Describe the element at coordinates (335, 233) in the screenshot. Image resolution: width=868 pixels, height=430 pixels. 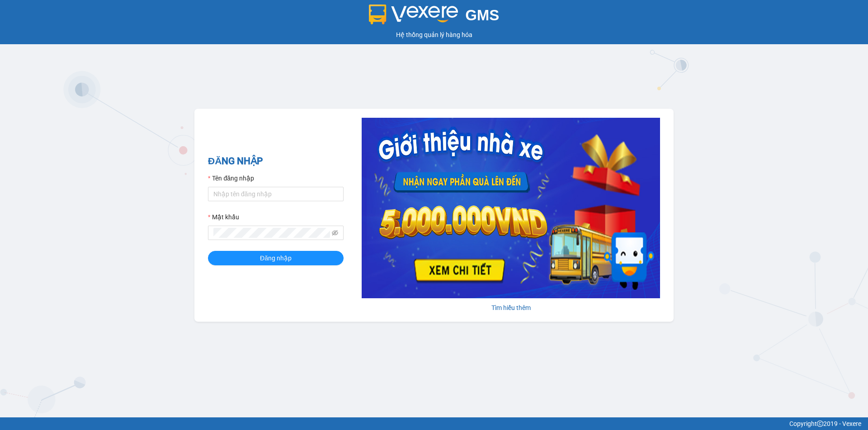
I see `span: eye-invisible` at that location.